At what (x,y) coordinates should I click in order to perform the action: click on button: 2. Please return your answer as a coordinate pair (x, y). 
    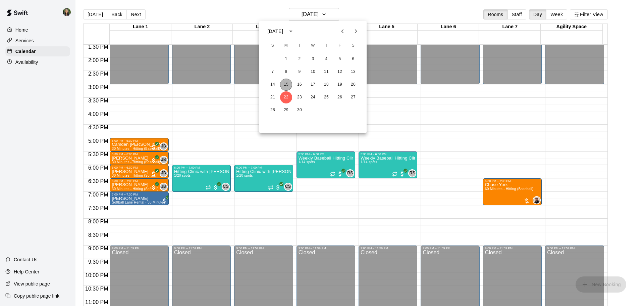
    Looking at the image, I should click on (300, 59).